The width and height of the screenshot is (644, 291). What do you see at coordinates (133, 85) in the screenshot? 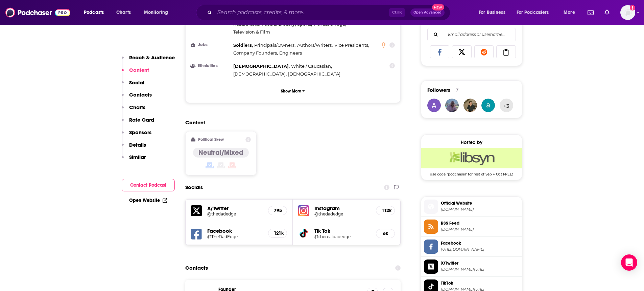
I see `button: Social` at bounding box center [133, 85].